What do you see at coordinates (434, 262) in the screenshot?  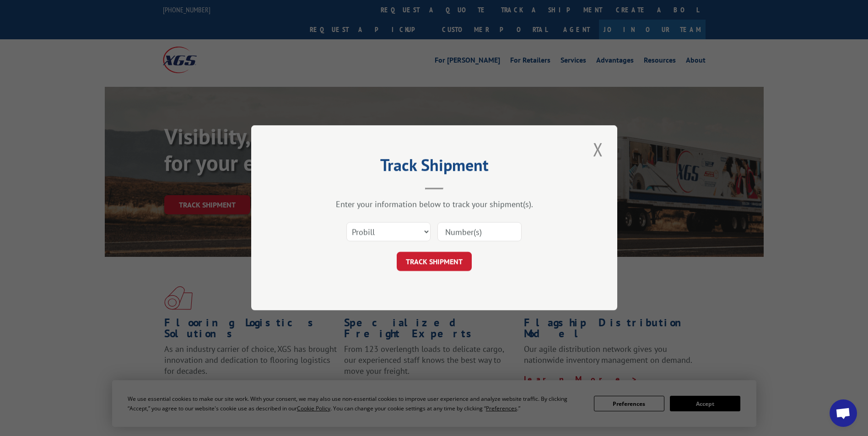 I see `button: TRACK SHIPMENT` at bounding box center [434, 262].